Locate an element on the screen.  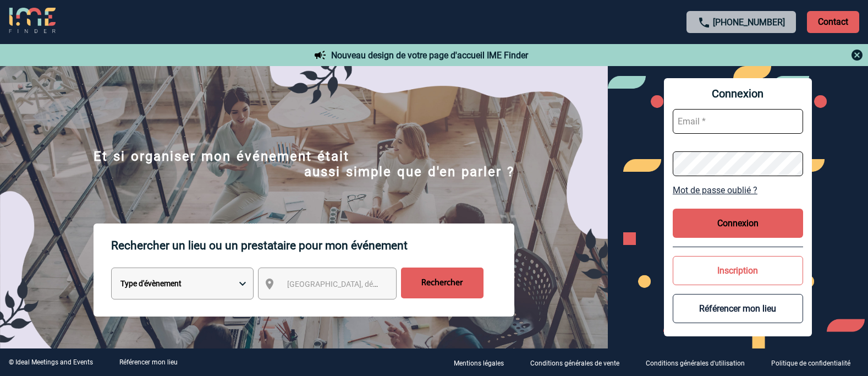
button: Connexion is located at coordinates (738, 223).